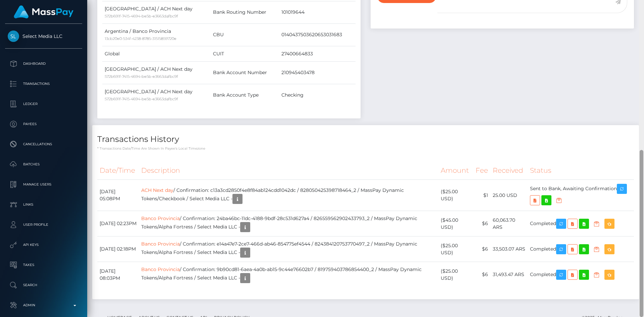  What do you see at coordinates (43, 144) in the screenshot?
I see `a: Cancellations` at bounding box center [43, 144].